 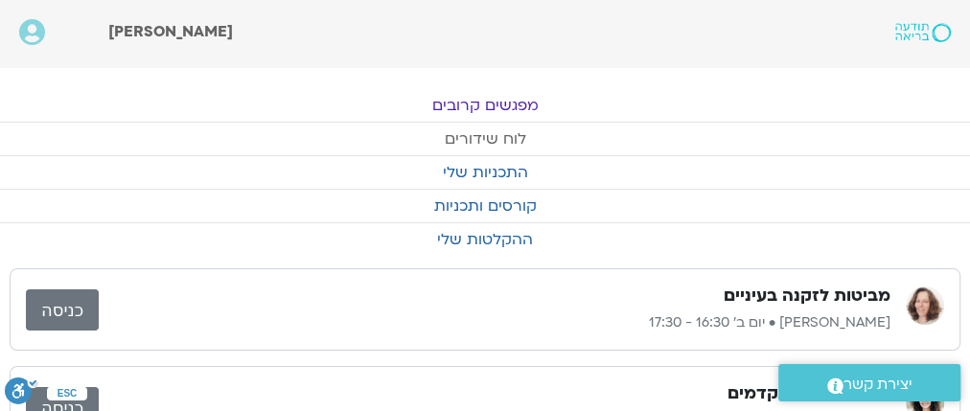 I want to click on h3: מביטות לזקנה בעיניים, so click(x=807, y=296).